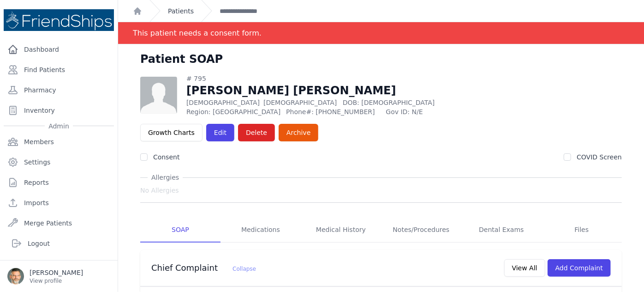  I want to click on a: Files, so click(582, 230).